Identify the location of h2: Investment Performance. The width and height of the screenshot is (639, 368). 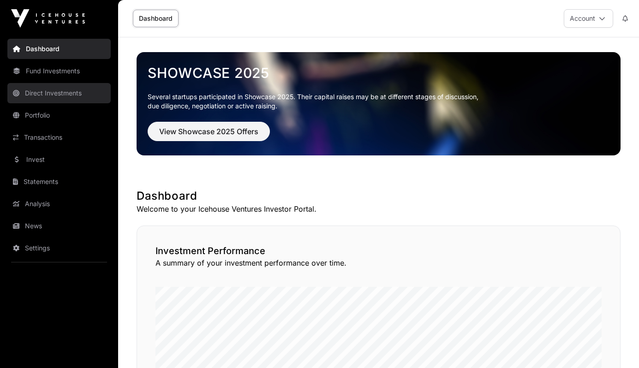
(378, 251).